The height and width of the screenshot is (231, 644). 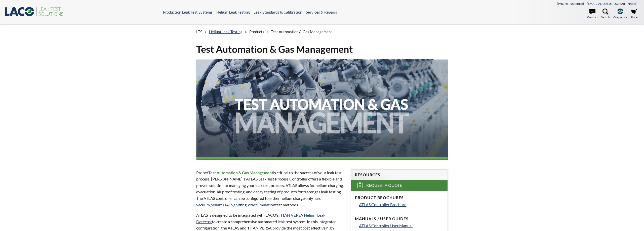 What do you see at coordinates (401, 226) in the screenshot?
I see `a: ATLAS Controller User Manual` at bounding box center [401, 226].